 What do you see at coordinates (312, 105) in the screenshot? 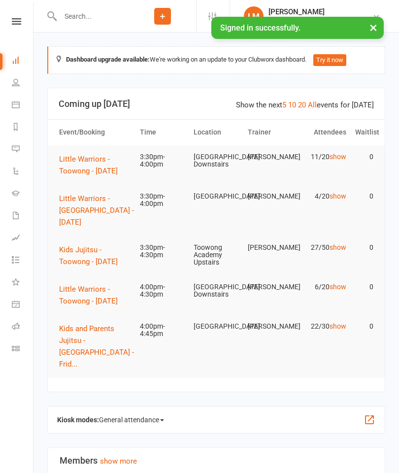
I see `a: All` at bounding box center [312, 105].